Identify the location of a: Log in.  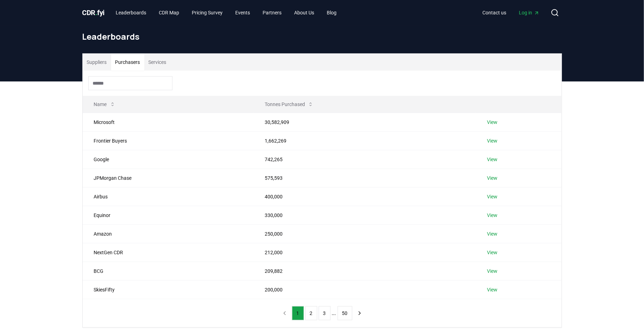
(529, 13).